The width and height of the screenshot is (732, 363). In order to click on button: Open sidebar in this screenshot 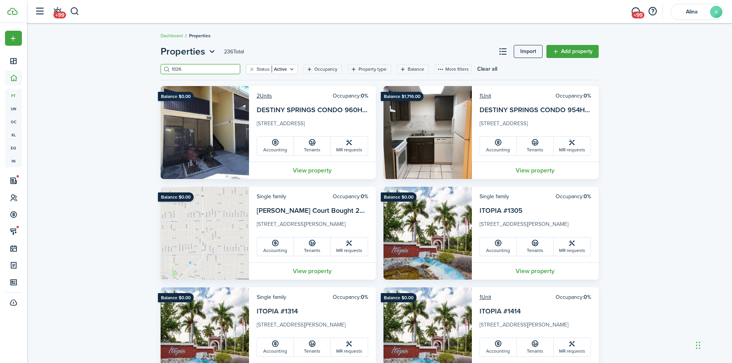, I will do `click(40, 12)`.